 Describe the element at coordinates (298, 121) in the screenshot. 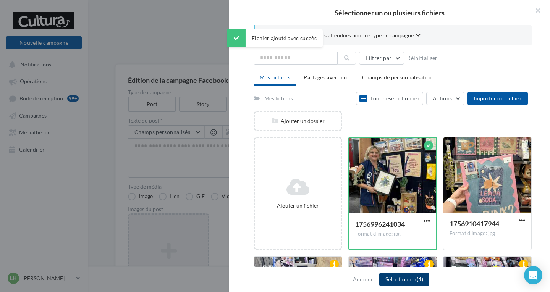

I see `div: Ajouter un dossier` at that location.